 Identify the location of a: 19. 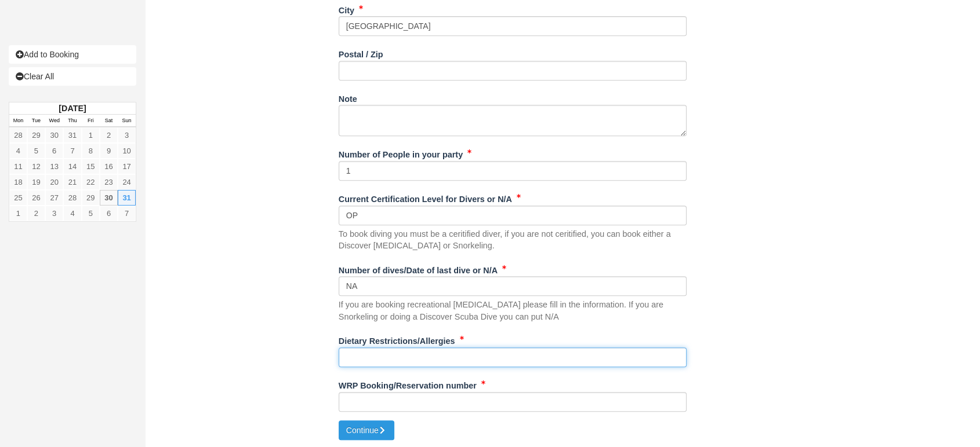
(36, 182).